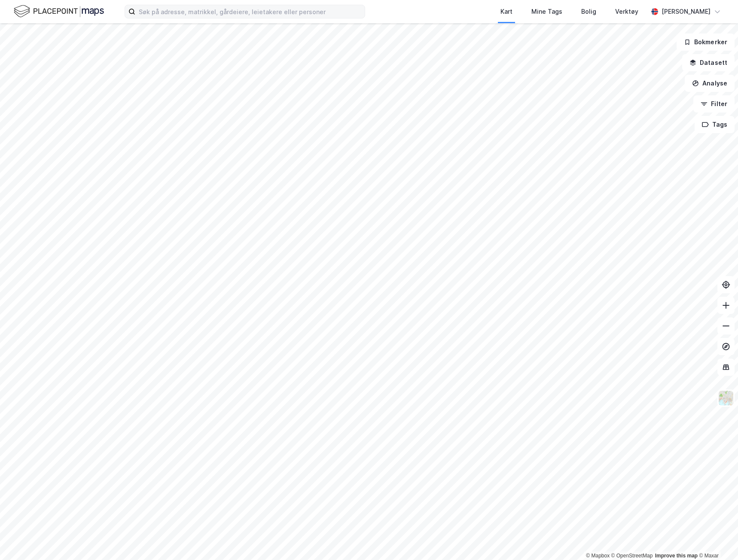 The height and width of the screenshot is (560, 738). I want to click on div: Kontrollprogram for chat, so click(717, 540).